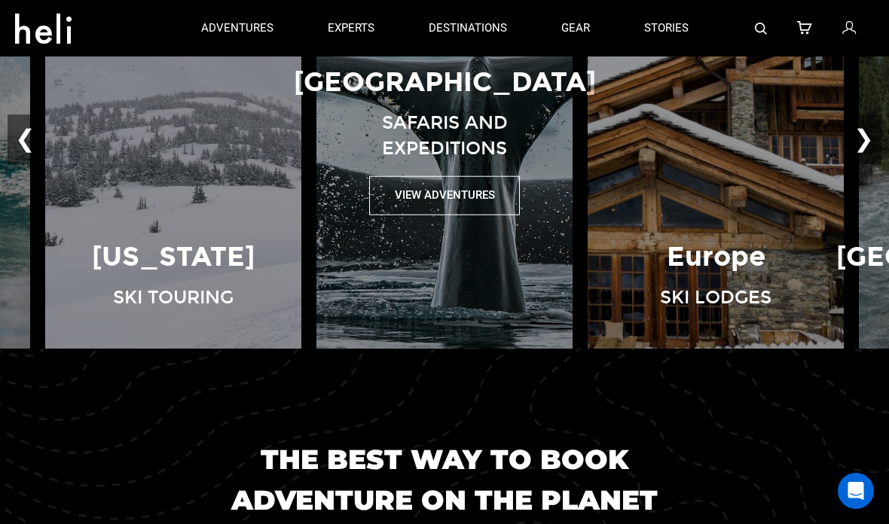 This screenshot has width=889, height=524. What do you see at coordinates (351, 28) in the screenshot?
I see `p: experts` at bounding box center [351, 28].